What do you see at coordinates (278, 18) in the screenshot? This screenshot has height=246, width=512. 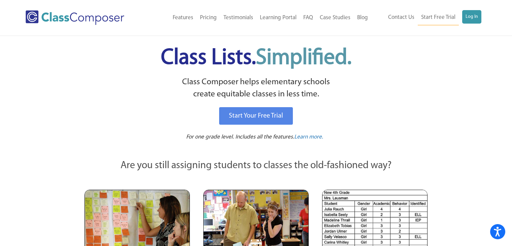 I see `a: Learning Portal` at bounding box center [278, 18].